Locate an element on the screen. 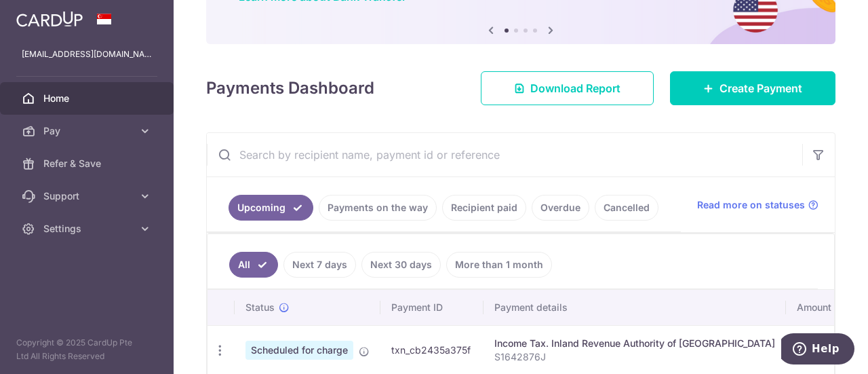 This screenshot has height=374, width=868. span: Pay is located at coordinates (88, 131).